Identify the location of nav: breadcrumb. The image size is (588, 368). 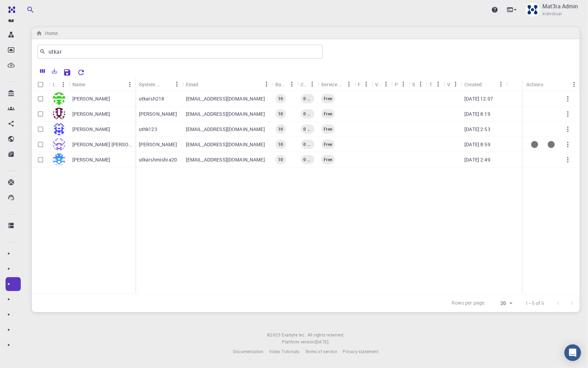
(47, 33).